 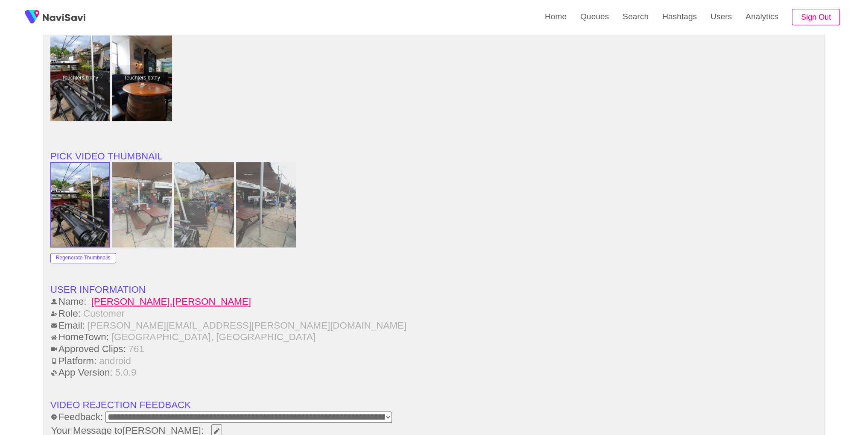 I want to click on span: Customer, so click(x=104, y=314).